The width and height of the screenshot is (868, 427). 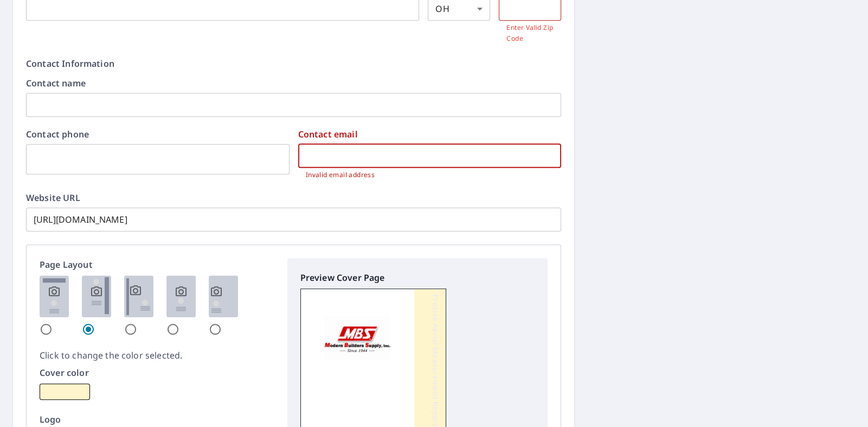 What do you see at coordinates (293, 198) in the screenshot?
I see `label: Website URL` at bounding box center [293, 198].